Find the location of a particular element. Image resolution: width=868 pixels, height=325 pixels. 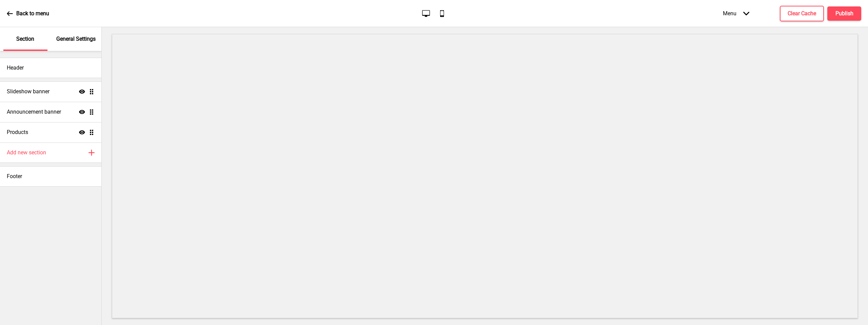

h4: Footer is located at coordinates (14, 177).